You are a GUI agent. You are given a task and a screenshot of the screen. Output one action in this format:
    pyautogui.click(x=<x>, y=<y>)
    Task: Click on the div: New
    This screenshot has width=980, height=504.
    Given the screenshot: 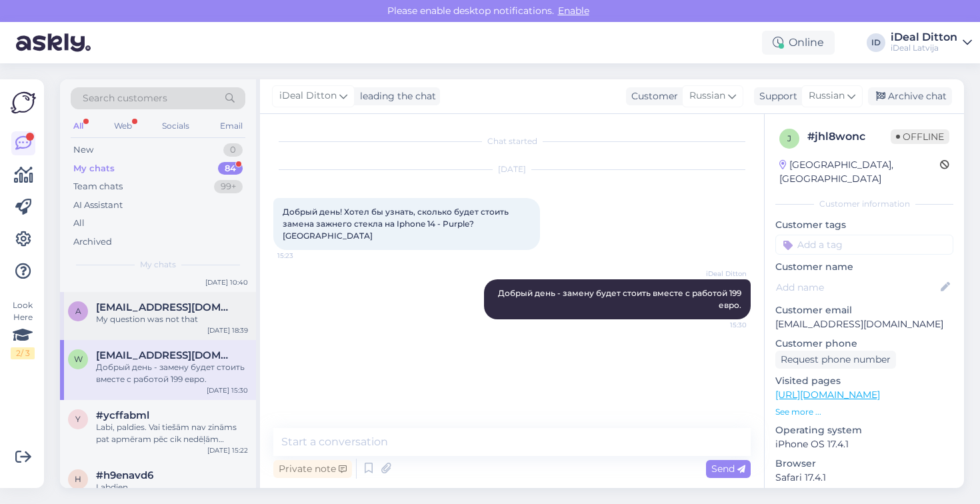 What is the action you would take?
    pyautogui.click(x=83, y=150)
    